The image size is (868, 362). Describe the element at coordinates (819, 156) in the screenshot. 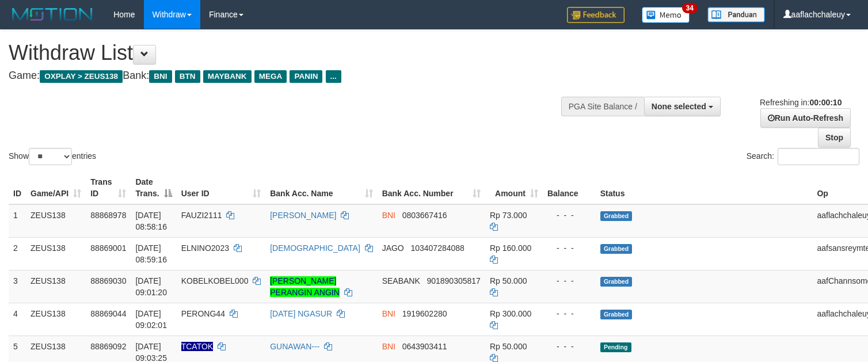

I see `input: Search:` at that location.